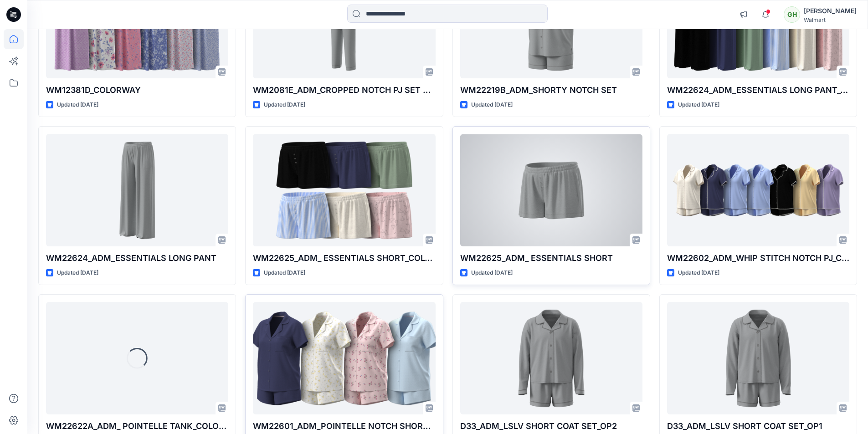  I want to click on p: WM22624_ADM_ESSENTIALS LONG PANT, so click(137, 258).